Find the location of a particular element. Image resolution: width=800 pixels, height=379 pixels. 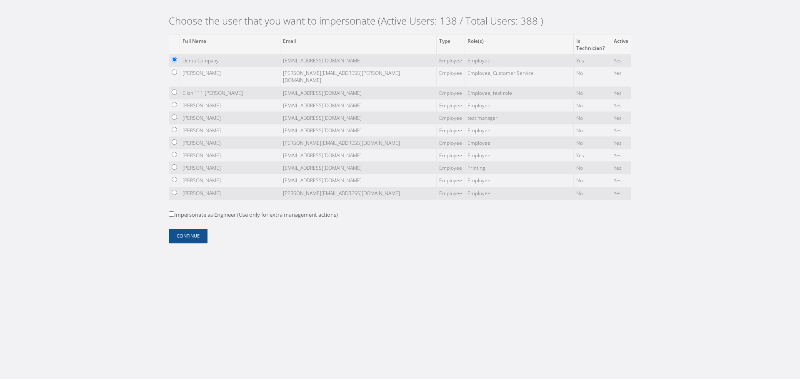

input: Impersonate as Engineer (Use only for extra management actions) is located at coordinates (171, 214).